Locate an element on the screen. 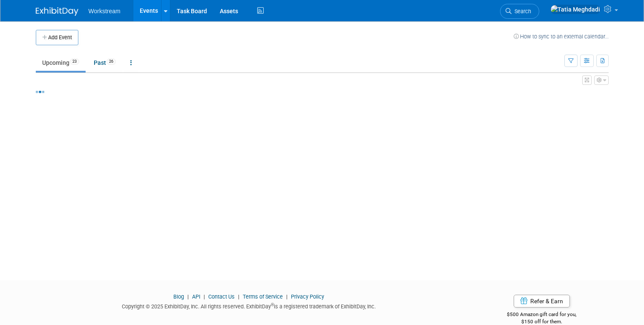 Image resolution: width=644 pixels, height=325 pixels. button: Add Event is located at coordinates (57, 37).